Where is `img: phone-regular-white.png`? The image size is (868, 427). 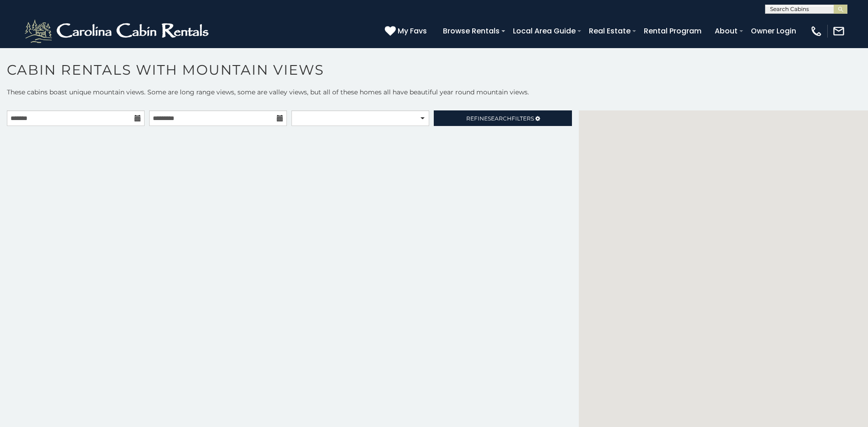
img: phone-regular-white.png is located at coordinates (817, 31).